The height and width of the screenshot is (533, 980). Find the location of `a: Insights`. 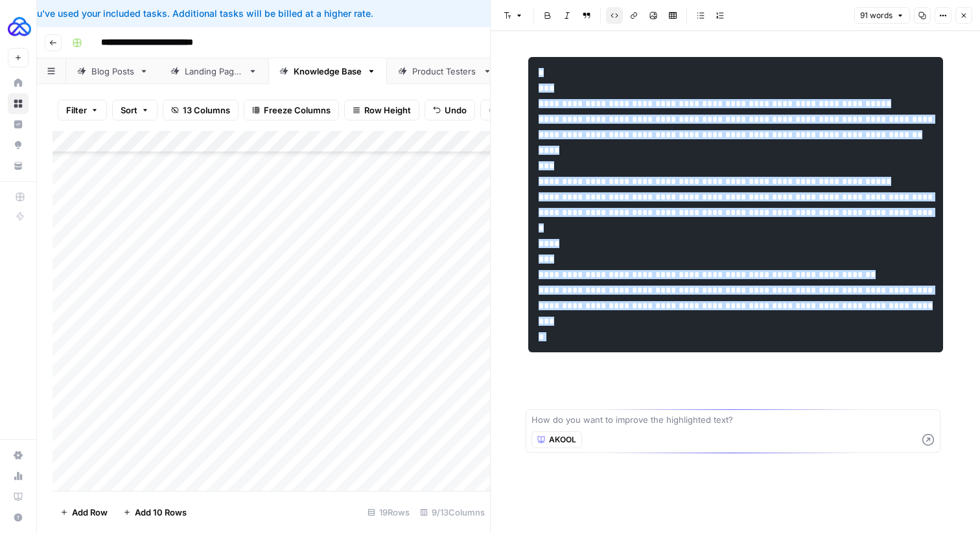

a: Insights is located at coordinates (18, 124).